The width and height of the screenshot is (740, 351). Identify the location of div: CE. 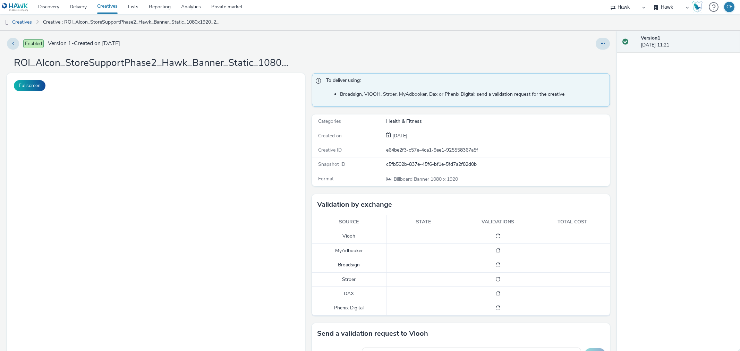
(729, 7).